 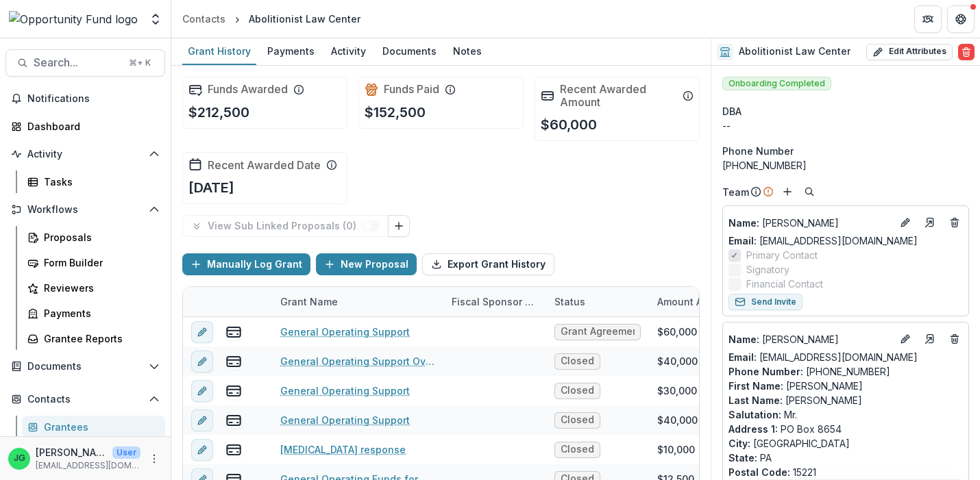 I want to click on span: Search..., so click(x=76, y=62).